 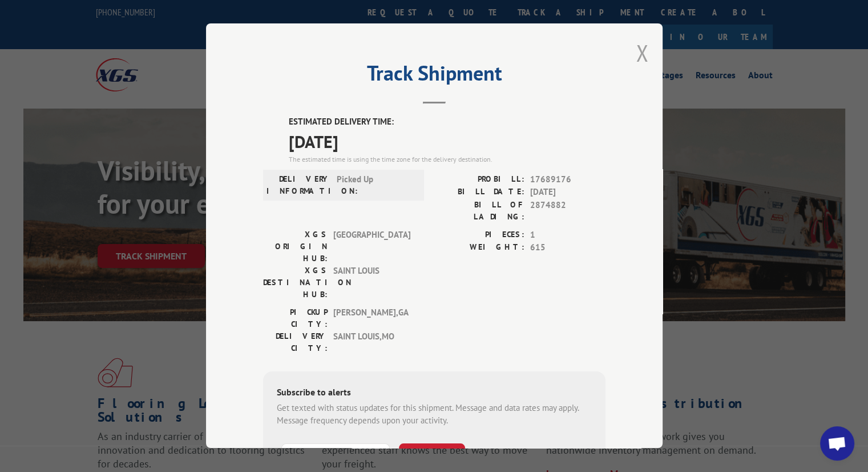 What do you see at coordinates (295, 282) in the screenshot?
I see `label: XGS DESTINATION HUB:` at bounding box center [295, 282].